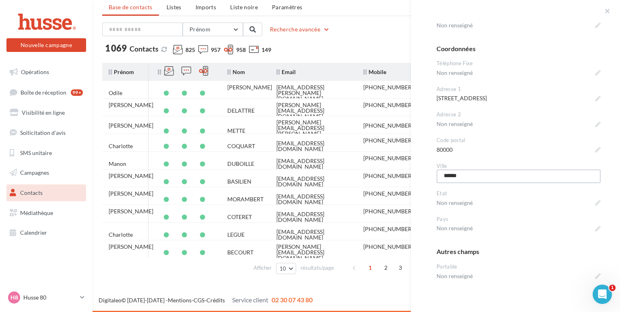 This screenshot has height=312, width=620. I want to click on span: 10, so click(283, 268).